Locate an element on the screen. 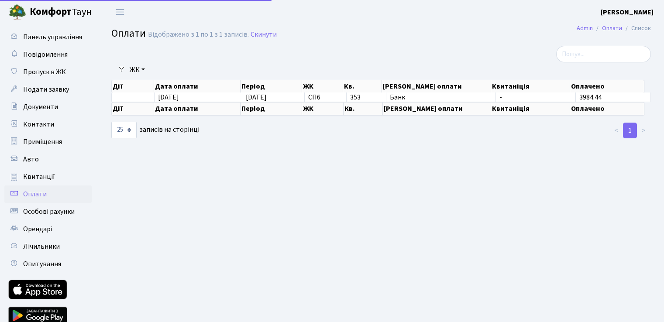 The width and height of the screenshot is (664, 322). a: Опитування is located at coordinates (48, 264).